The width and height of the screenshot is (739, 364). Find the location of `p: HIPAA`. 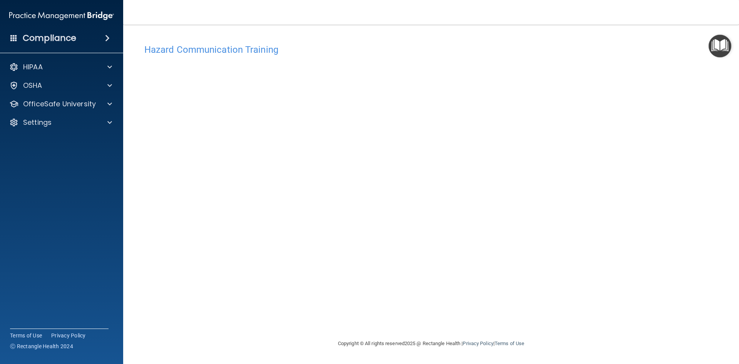

p: HIPAA is located at coordinates (33, 67).